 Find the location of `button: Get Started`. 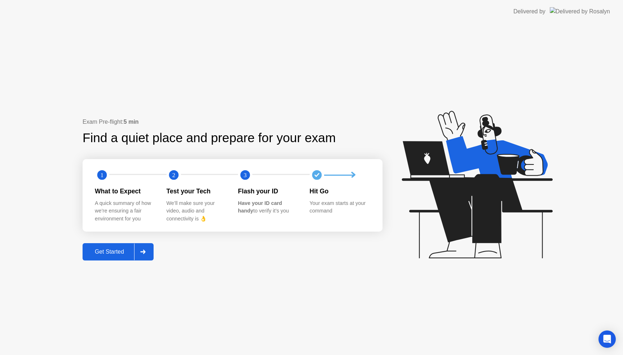

button: Get Started is located at coordinates (118, 251).